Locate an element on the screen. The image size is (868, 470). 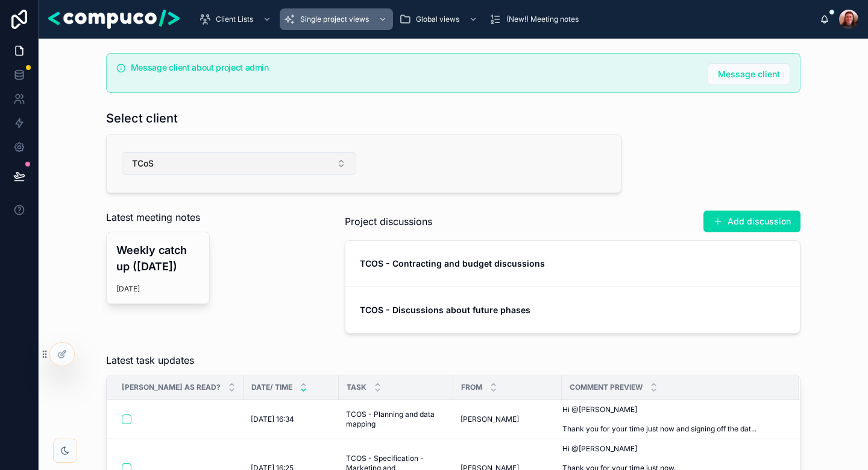
span: Latest meeting notes is located at coordinates (153, 217).